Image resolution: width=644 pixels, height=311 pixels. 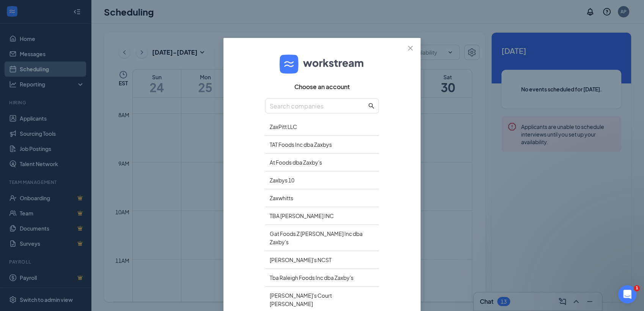 I want to click on div: Zaxwhitts, so click(x=322, y=198).